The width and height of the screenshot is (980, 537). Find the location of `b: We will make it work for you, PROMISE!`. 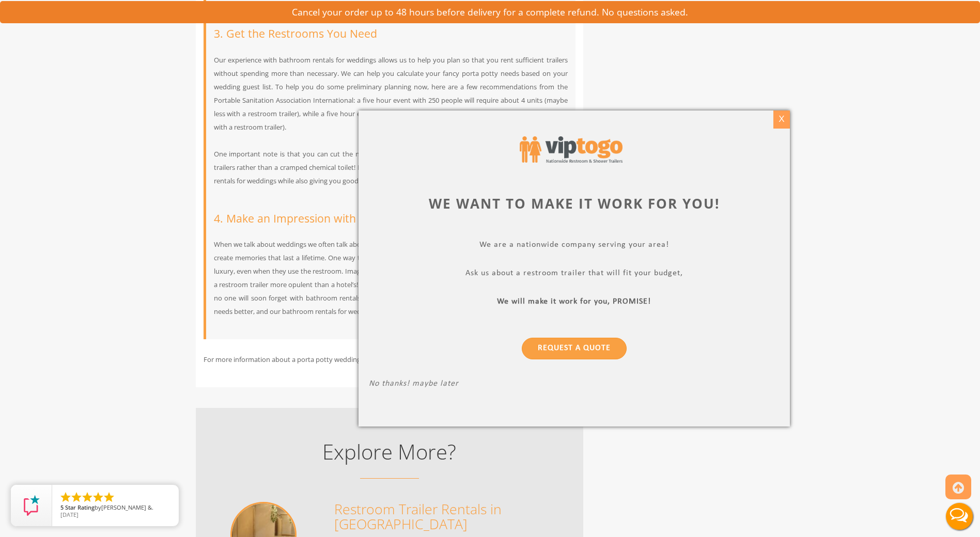

b: We will make it work for you, PROMISE! is located at coordinates (574, 301).